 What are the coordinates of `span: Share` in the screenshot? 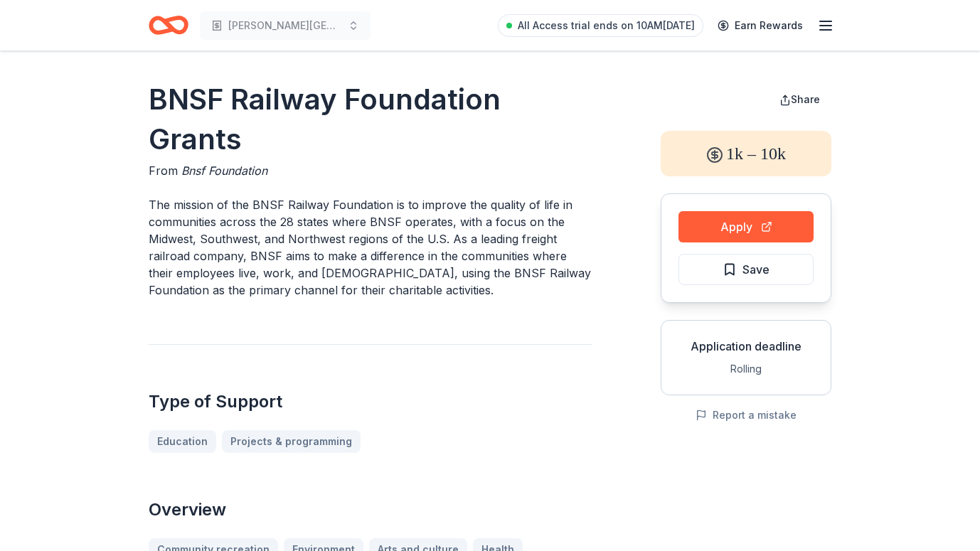 It's located at (805, 99).